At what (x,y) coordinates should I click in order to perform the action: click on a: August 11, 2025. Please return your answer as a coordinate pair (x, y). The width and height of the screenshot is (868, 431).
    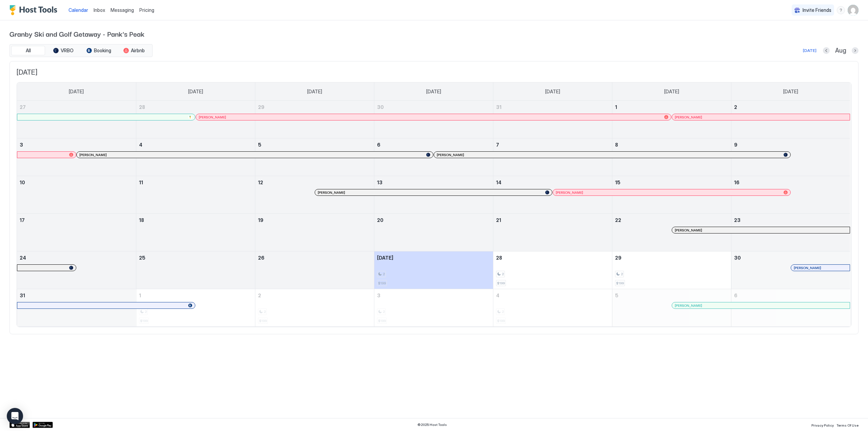
    Looking at the image, I should click on (195, 182).